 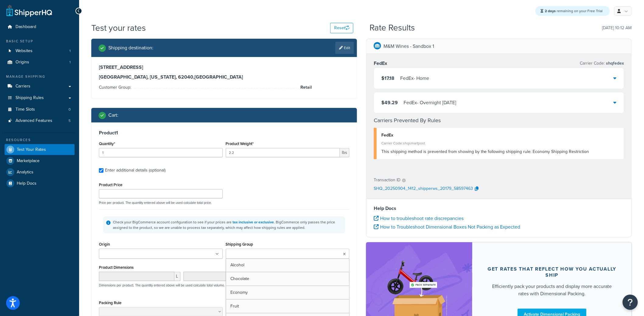 I want to click on li: Marketplace, so click(x=40, y=161).